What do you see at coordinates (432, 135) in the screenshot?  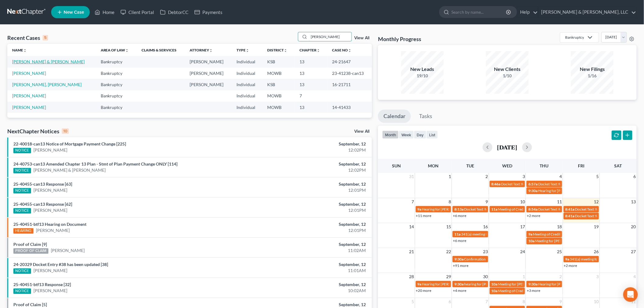 I see `button: list` at bounding box center [432, 135].